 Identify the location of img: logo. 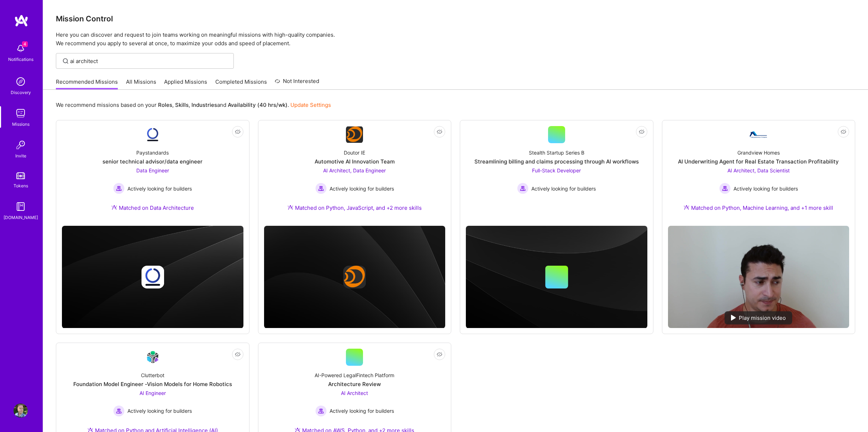
(21, 21).